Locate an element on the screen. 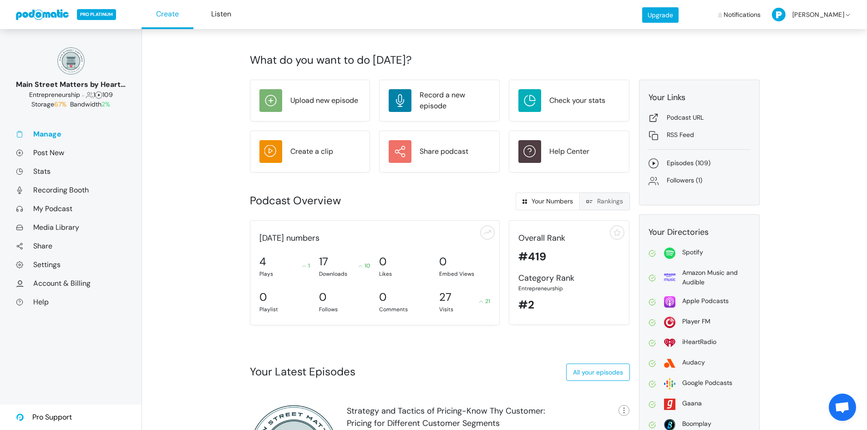  span: Storage is located at coordinates (50, 104).